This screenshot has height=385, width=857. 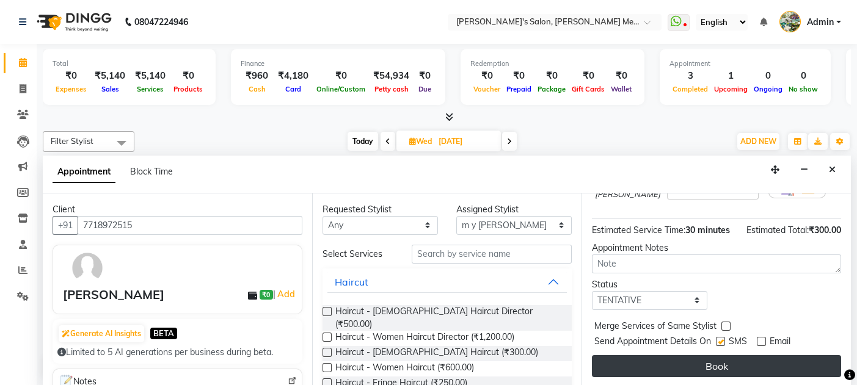 I want to click on span: Appointment, so click(x=84, y=172).